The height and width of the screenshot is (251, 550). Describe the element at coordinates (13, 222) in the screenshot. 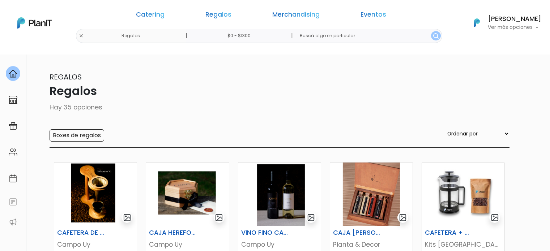

I see `img: partners-52edf745621dab592f3b2c58e3bca9d71375a7ef29c3b500c9f145b62cc070d4.svg` at that location.